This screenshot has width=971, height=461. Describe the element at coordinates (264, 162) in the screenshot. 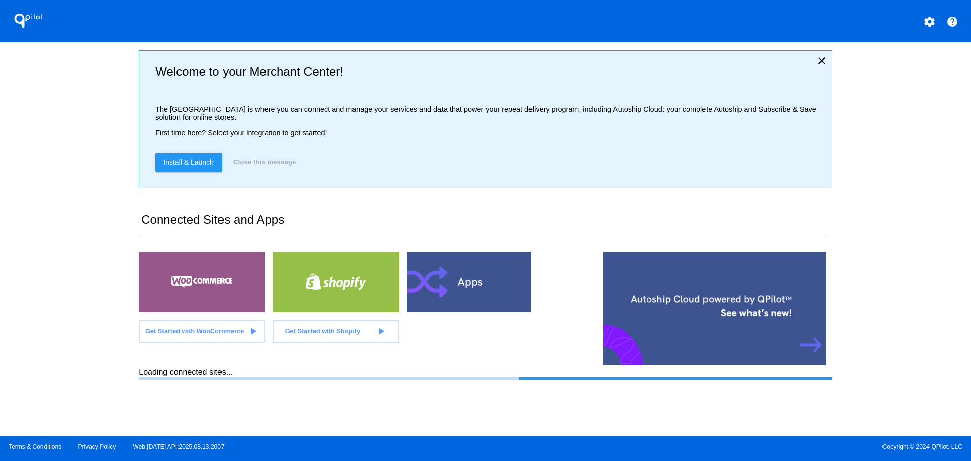

I see `button: Close this message` at that location.